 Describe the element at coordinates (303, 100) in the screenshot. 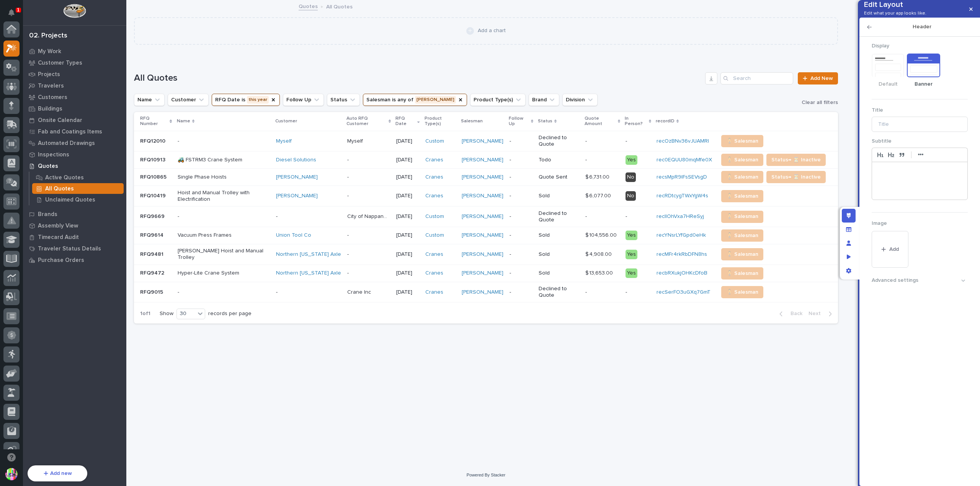

I see `button: Follow Up` at that location.